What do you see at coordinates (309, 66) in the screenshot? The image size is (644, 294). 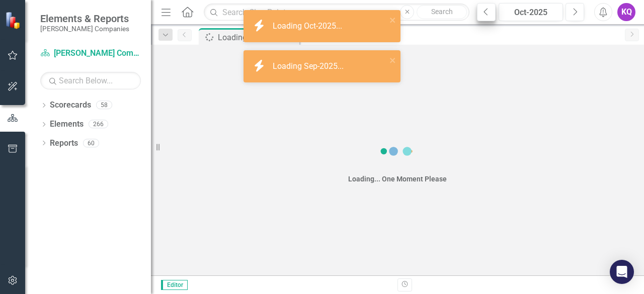 I see `div: Loading Sep-2025...` at bounding box center [309, 66].